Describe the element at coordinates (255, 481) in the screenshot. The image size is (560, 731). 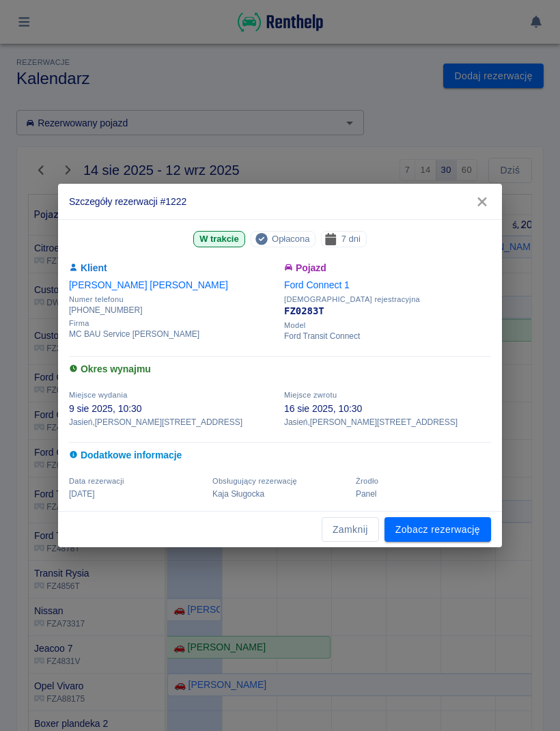
I see `span: Obsługujący rezerwację` at that location.